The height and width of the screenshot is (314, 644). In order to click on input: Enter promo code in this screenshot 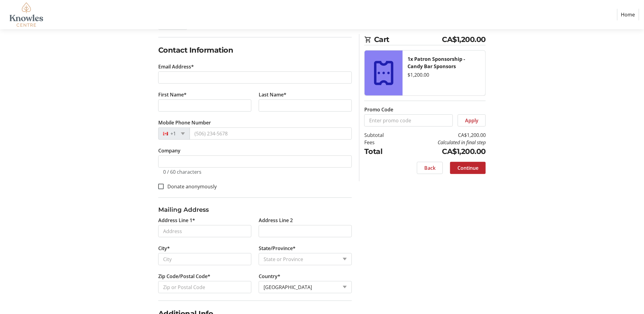, I will do `click(408, 120)`.